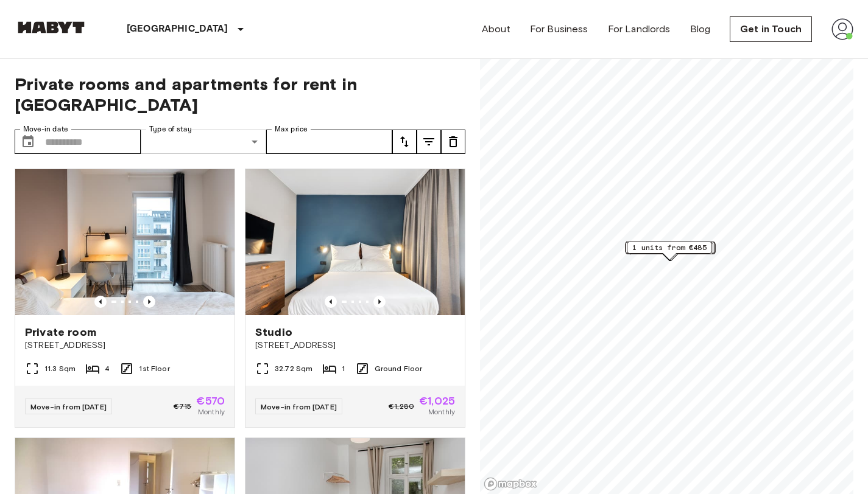 Image resolution: width=868 pixels, height=494 pixels. I want to click on span: 11.3 Sqm, so click(60, 369).